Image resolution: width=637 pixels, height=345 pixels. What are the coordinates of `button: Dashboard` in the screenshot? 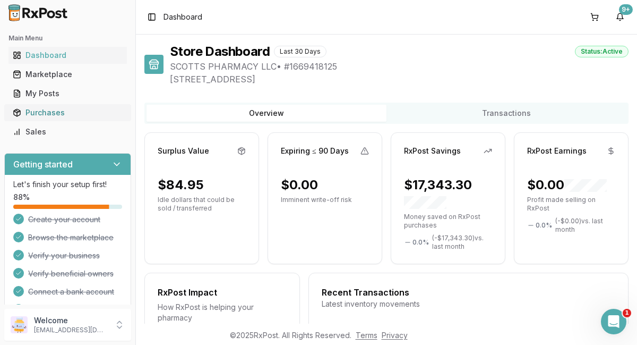 It's located at (67, 55).